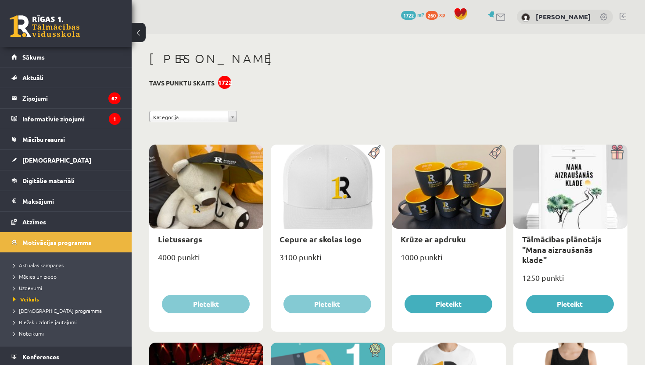 This screenshot has width=645, height=365. What do you see at coordinates (26, 300) in the screenshot?
I see `span: Veikals` at bounding box center [26, 300].